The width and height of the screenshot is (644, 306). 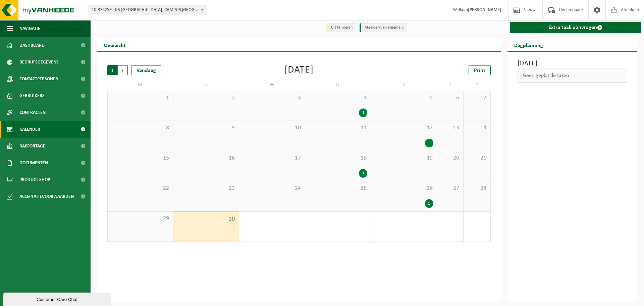 I want to click on div: Customer Care Chat, so click(x=54, y=8).